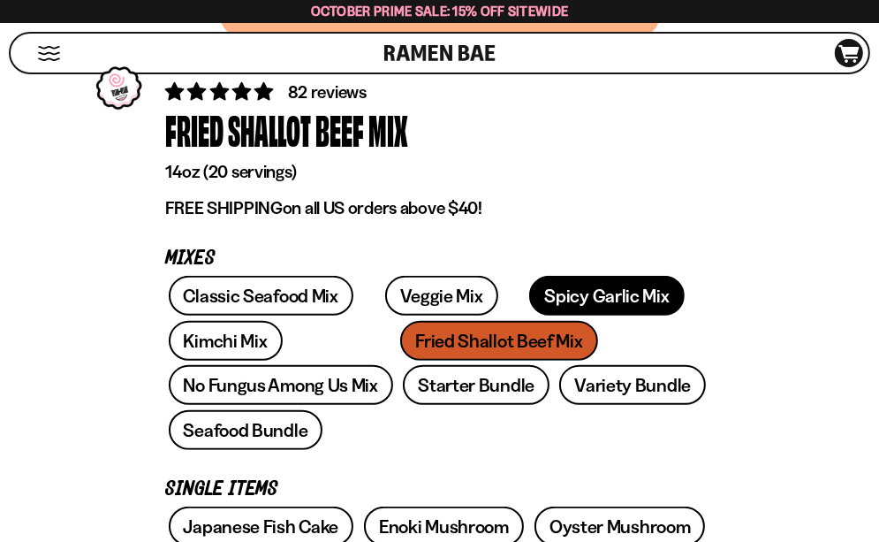 The height and width of the screenshot is (542, 879). What do you see at coordinates (224, 208) in the screenshot?
I see `strong: FREE SHIPPING` at bounding box center [224, 208].